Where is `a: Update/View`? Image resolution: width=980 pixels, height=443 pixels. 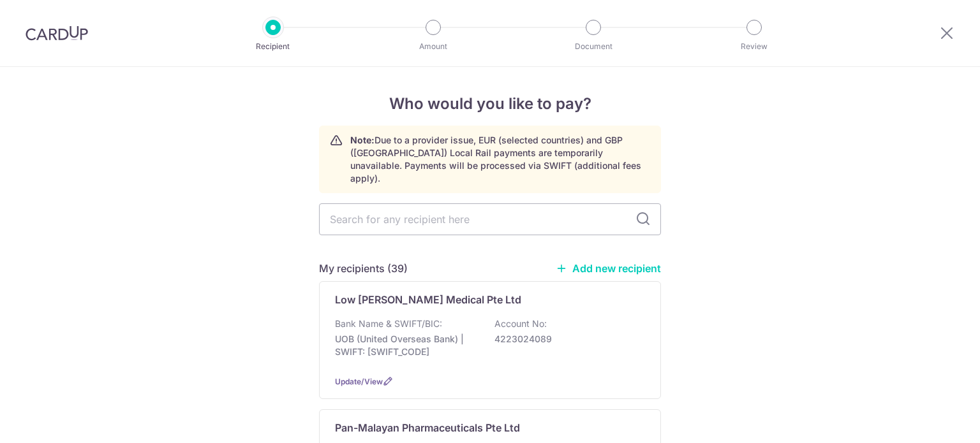
a: Update/View is located at coordinates (359, 381).